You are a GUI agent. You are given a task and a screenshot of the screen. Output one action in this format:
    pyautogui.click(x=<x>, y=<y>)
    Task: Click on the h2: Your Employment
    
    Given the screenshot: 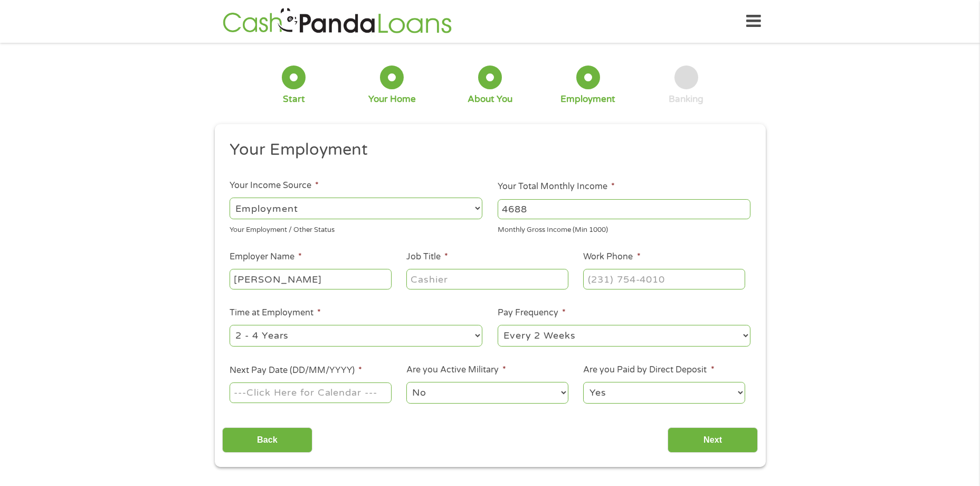 What is the action you would take?
    pyautogui.click(x=486, y=150)
    